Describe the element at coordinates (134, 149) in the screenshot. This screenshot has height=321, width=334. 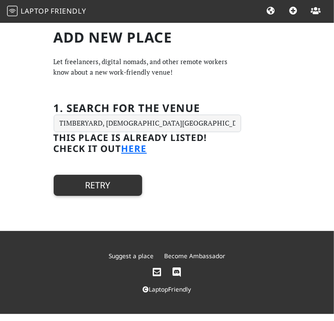
I see `a: here` at that location.